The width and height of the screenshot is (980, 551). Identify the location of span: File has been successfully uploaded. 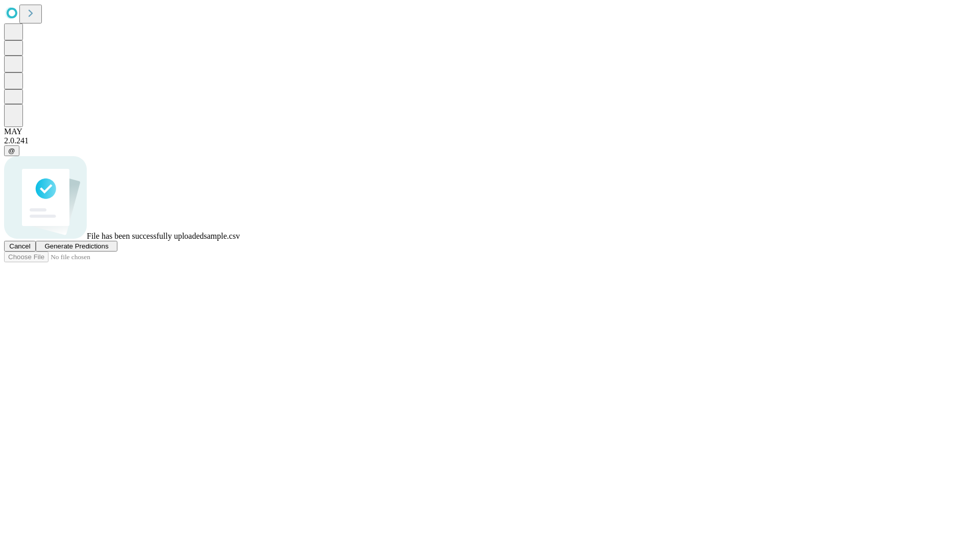
(145, 236).